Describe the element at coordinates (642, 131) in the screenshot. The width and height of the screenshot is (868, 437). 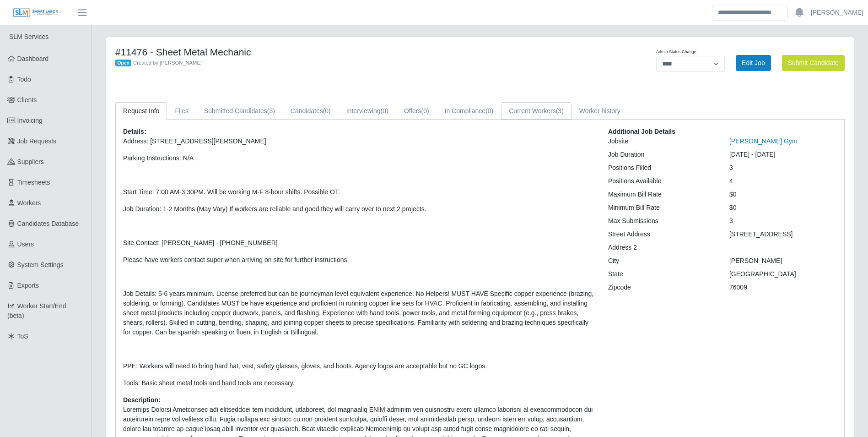
I see `b: Additional Job Details` at that location.